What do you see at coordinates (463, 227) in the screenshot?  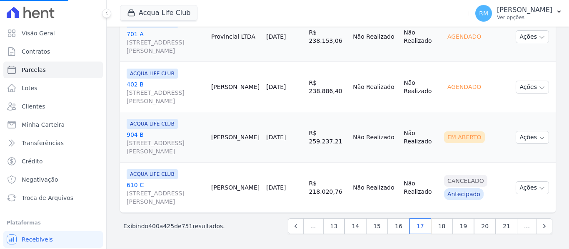 I see `a: 19` at bounding box center [463, 227].